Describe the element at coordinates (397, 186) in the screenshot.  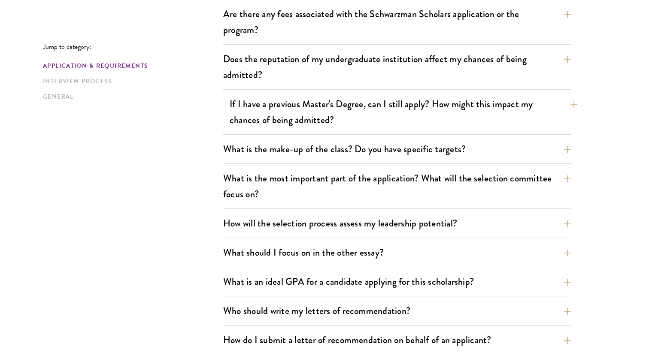
I see `button: What is the most important part of the application? What will the selection committee focus on?` at that location.